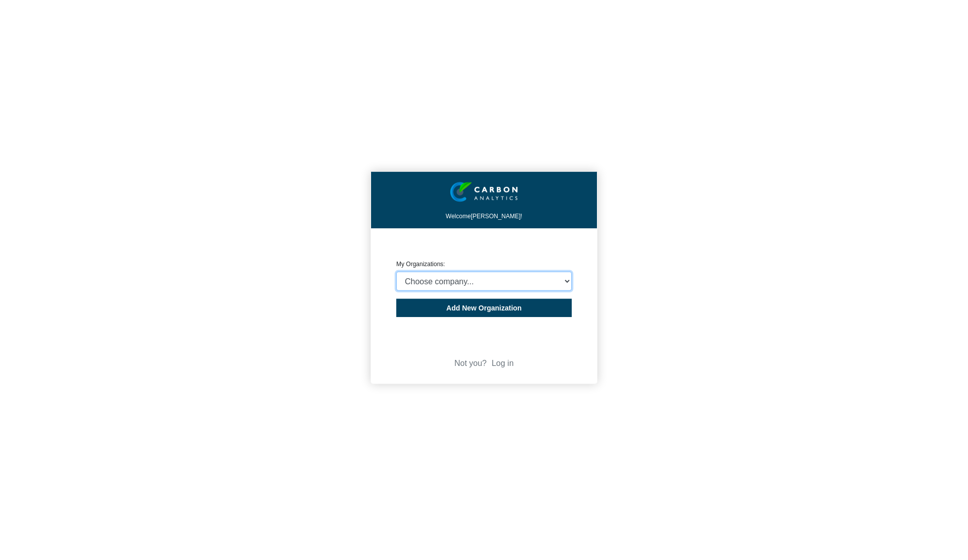 This screenshot has height=560, width=968. I want to click on label: My Organizations:, so click(420, 265).